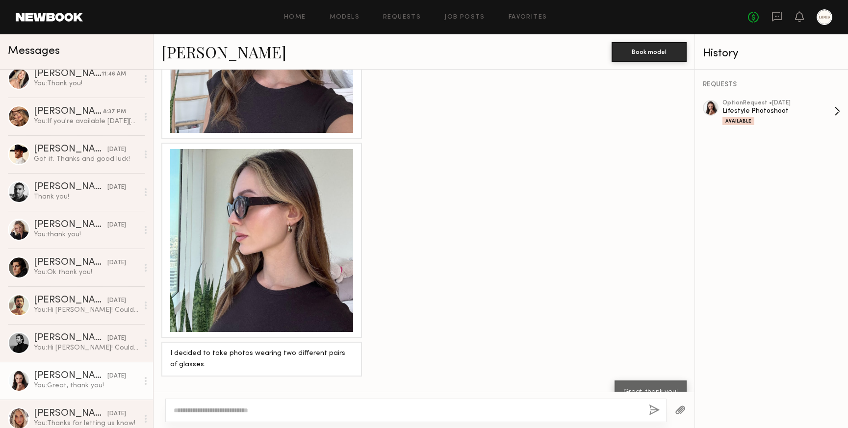 This screenshot has height=428, width=848. I want to click on a: Home, so click(295, 17).